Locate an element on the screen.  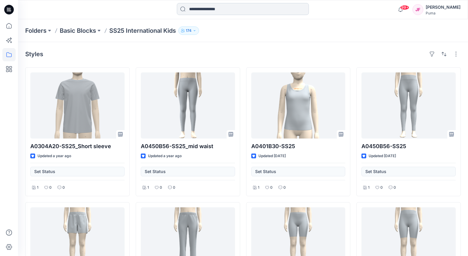
button: 174 is located at coordinates (189, 31).